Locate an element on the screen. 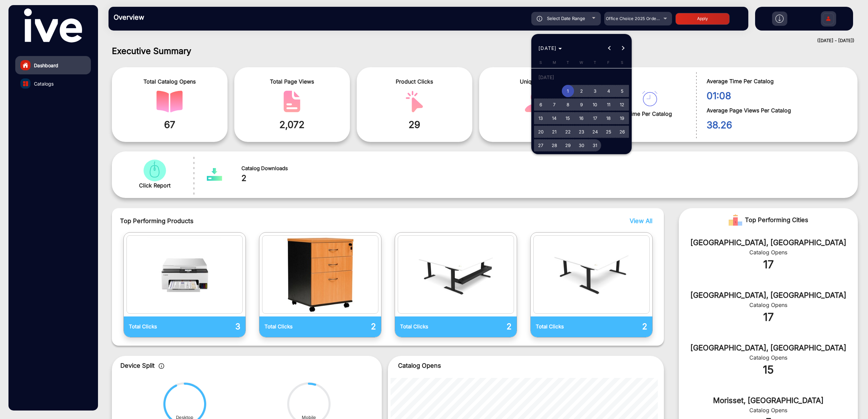  span: 15 is located at coordinates (568, 118).